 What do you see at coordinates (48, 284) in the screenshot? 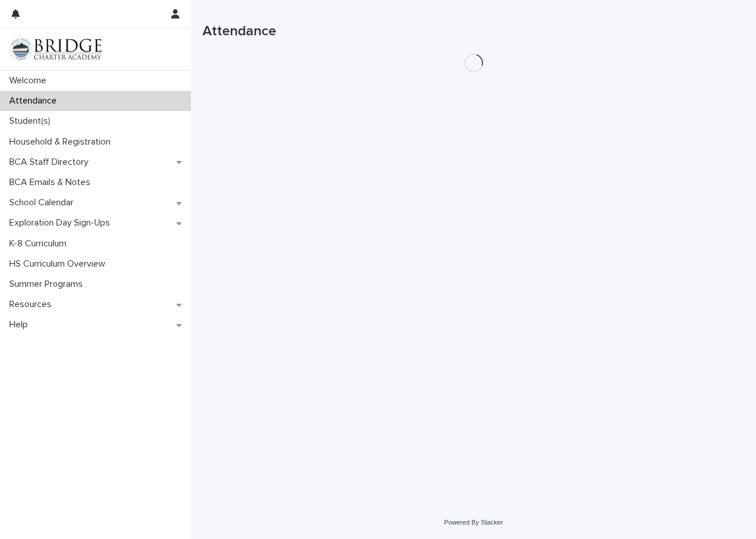
I see `p: Summer Programs` at bounding box center [48, 284].